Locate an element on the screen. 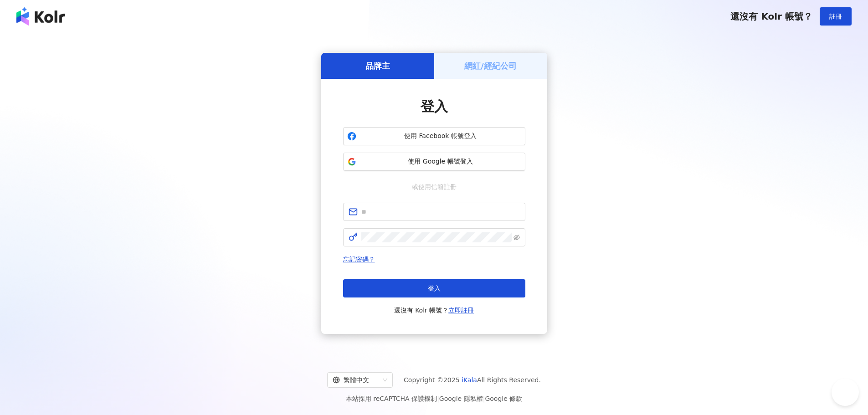 This screenshot has height=415, width=868. button: 註冊 is located at coordinates (836, 17).